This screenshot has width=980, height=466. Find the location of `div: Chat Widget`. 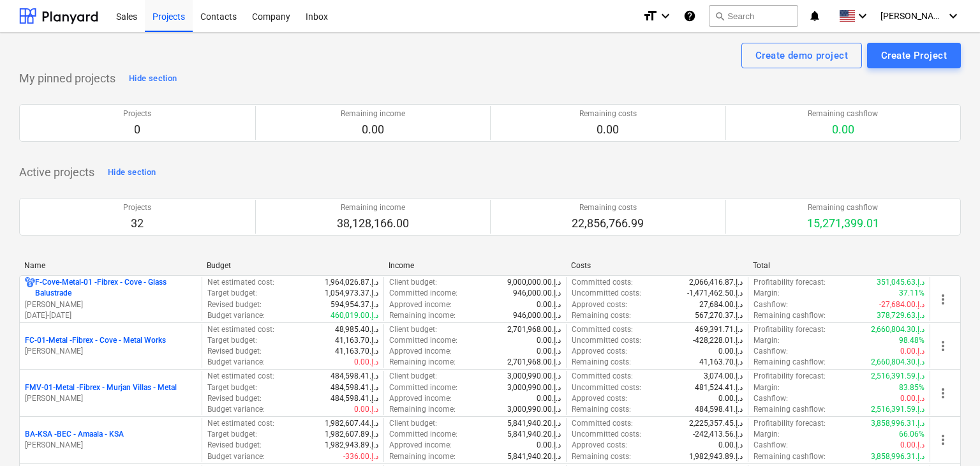

div: Chat Widget is located at coordinates (948, 435).